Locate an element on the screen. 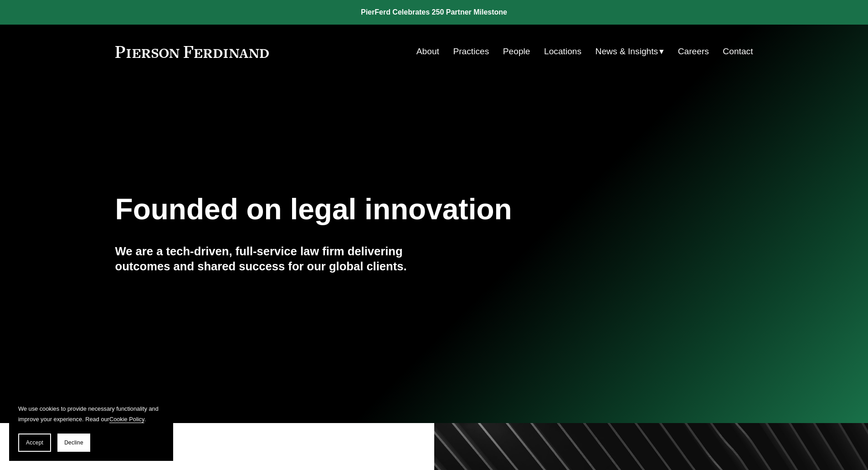  p: We use cookies to provide necessary functionality and improve your experience. Read our . is located at coordinates (91, 414).